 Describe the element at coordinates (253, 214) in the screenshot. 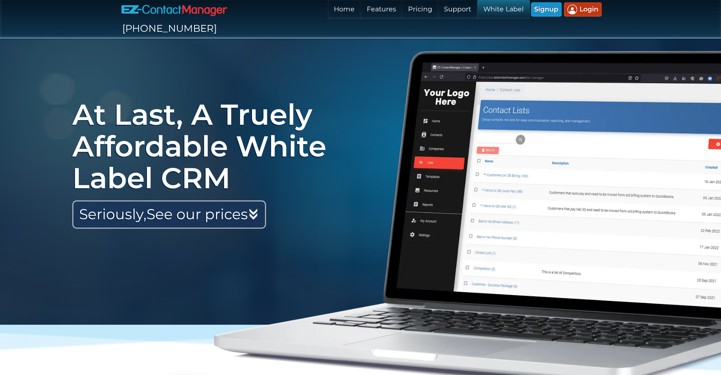

I see `img: doubleDownArrow.svg` at that location.